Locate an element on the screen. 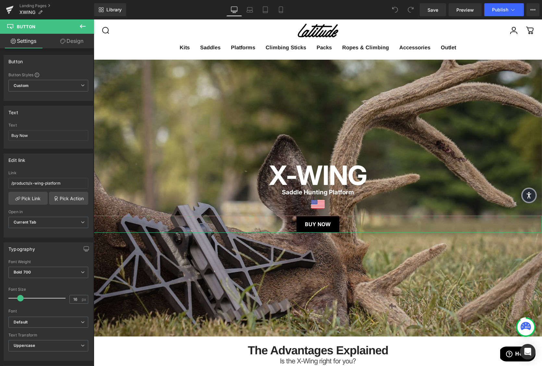  button: More is located at coordinates (533, 10).